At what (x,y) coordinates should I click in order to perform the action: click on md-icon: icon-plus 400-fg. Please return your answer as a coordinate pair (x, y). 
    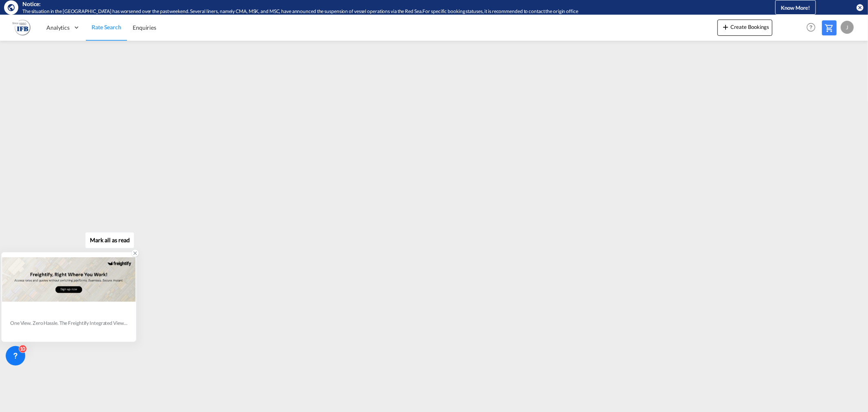
    Looking at the image, I should click on (725, 27).